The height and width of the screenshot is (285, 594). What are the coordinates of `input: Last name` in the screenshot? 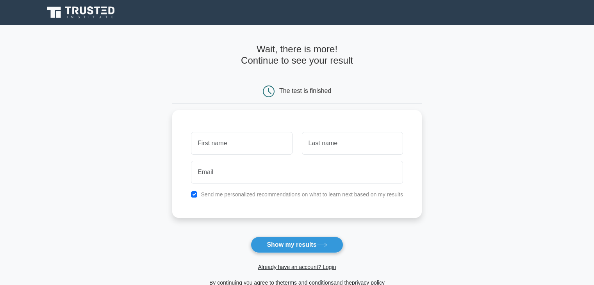 It's located at (352, 143).